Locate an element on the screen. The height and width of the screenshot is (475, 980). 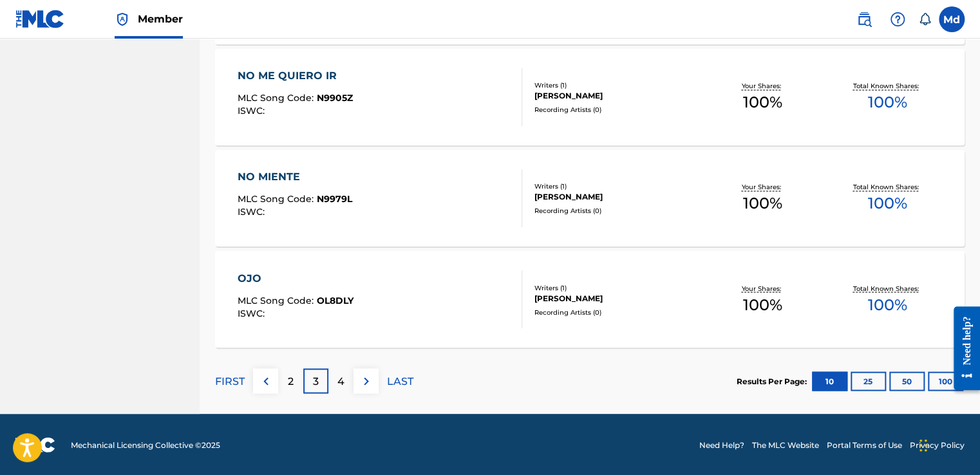
img: left is located at coordinates (266, 382).